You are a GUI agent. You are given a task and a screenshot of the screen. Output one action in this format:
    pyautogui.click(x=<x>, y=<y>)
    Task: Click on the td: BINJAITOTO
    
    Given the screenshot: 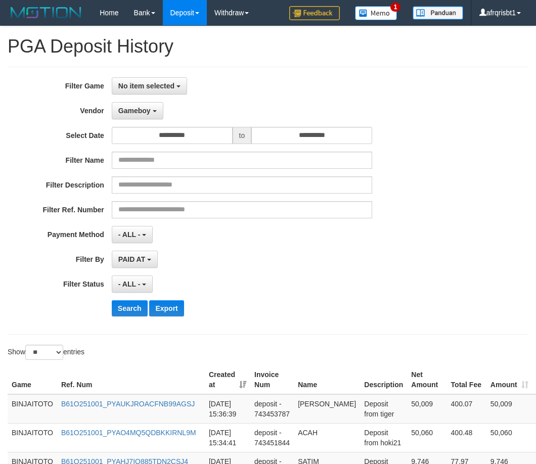 What is the action you would take?
    pyautogui.click(x=32, y=409)
    